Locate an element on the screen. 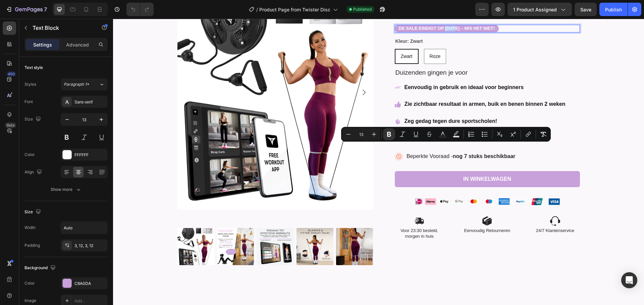 Image resolution: width=644 pixels, height=305 pixels. img: Twister Disc app #kleur_zwart is located at coordinates (161, 228).